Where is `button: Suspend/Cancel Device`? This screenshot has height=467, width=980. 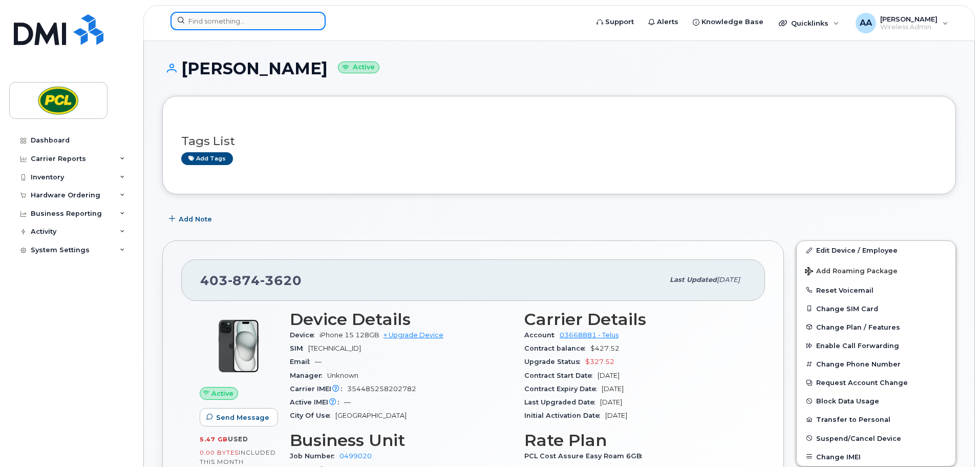 button: Suspend/Cancel Device is located at coordinates (876, 438).